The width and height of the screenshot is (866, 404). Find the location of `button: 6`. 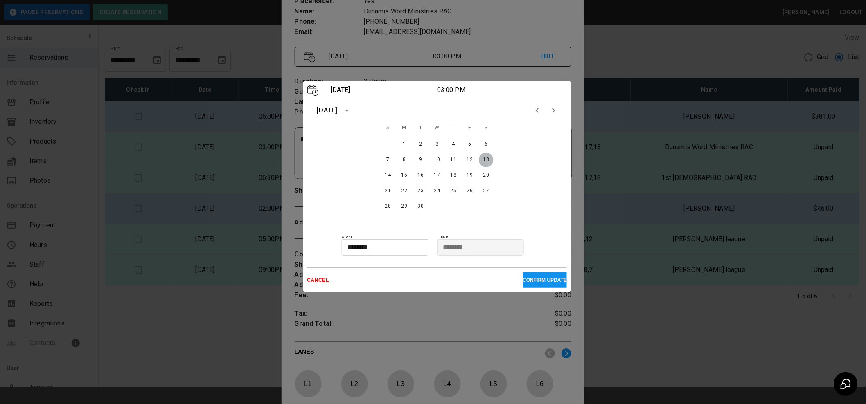

button: 6 is located at coordinates (486, 144).